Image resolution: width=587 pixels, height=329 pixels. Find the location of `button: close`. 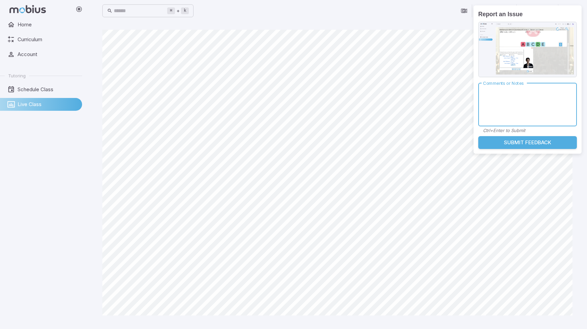

button: close is located at coordinates (578, 10).